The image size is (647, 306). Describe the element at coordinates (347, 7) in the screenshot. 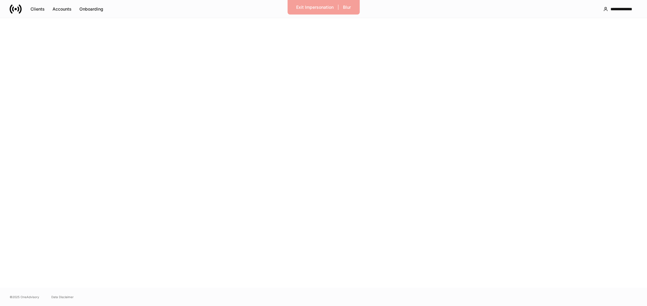

I see `div: Blur` at that location.